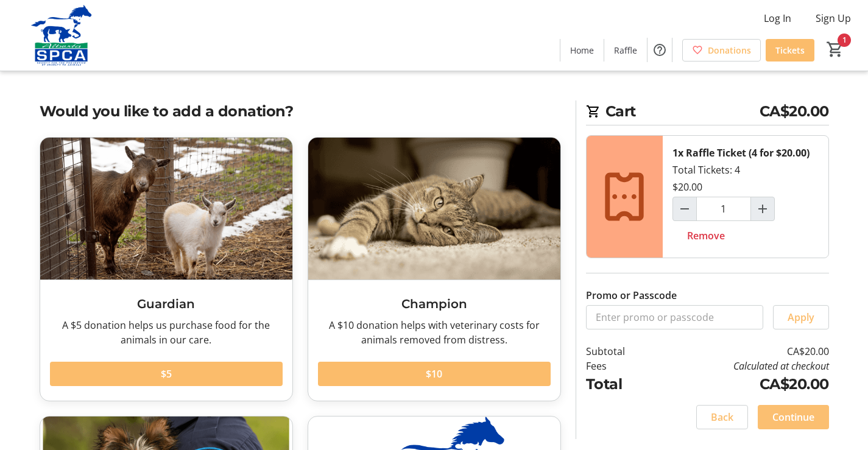 Image resolution: width=868 pixels, height=450 pixels. I want to click on button: Back, so click(722, 417).